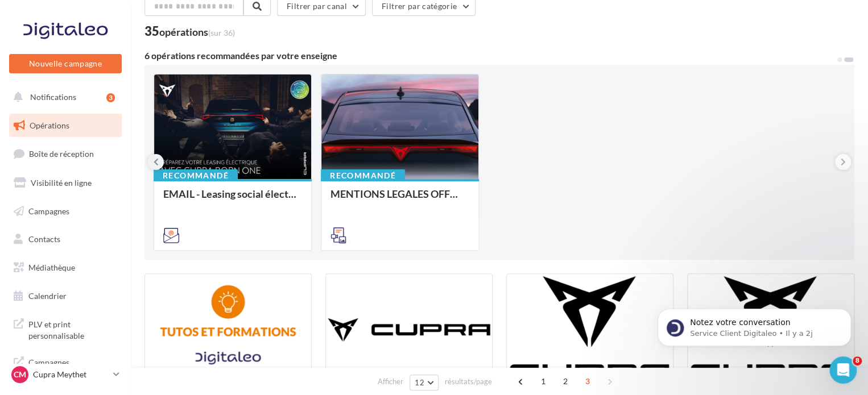  I want to click on a: Boîte de réception, so click(66, 154).